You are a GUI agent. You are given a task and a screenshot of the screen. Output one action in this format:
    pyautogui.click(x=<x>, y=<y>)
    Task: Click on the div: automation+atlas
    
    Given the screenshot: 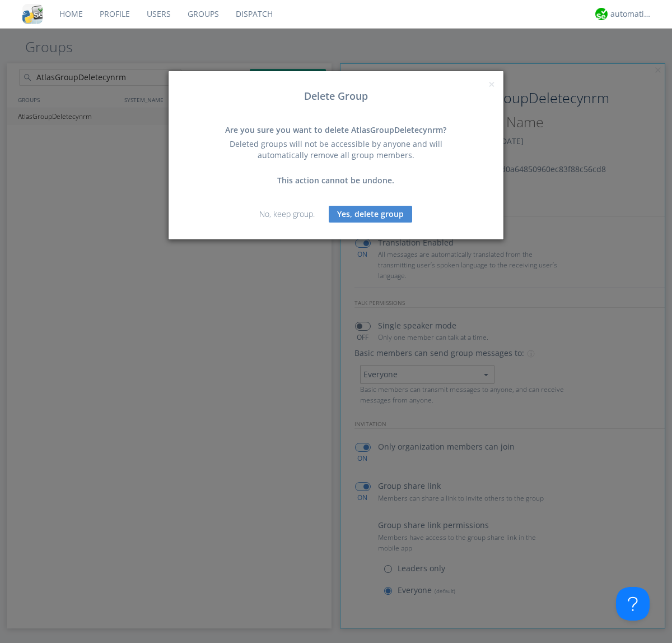 What is the action you would take?
    pyautogui.click(x=631, y=14)
    